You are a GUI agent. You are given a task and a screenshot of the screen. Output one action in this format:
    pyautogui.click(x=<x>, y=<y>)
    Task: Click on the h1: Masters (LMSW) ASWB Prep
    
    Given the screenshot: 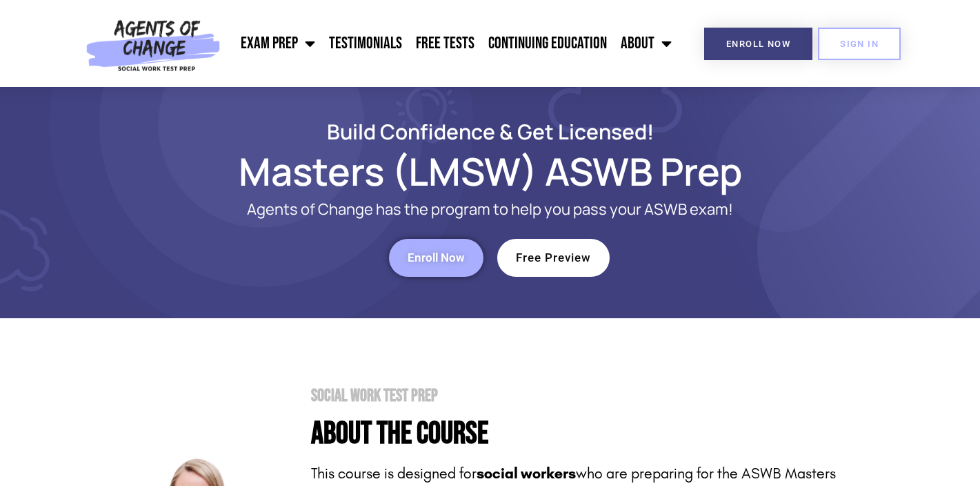 What is the action you would take?
    pyautogui.click(x=490, y=171)
    